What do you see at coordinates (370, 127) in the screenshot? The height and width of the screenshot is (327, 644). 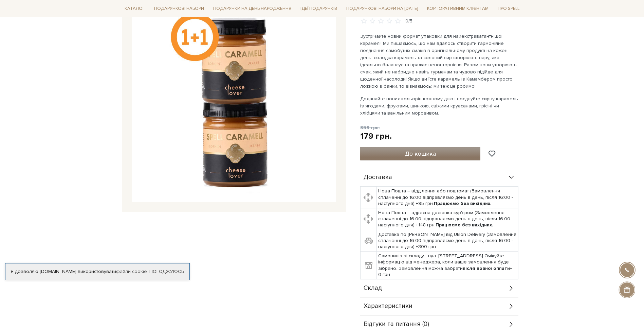 I see `span: 358 грн.` at bounding box center [370, 127].